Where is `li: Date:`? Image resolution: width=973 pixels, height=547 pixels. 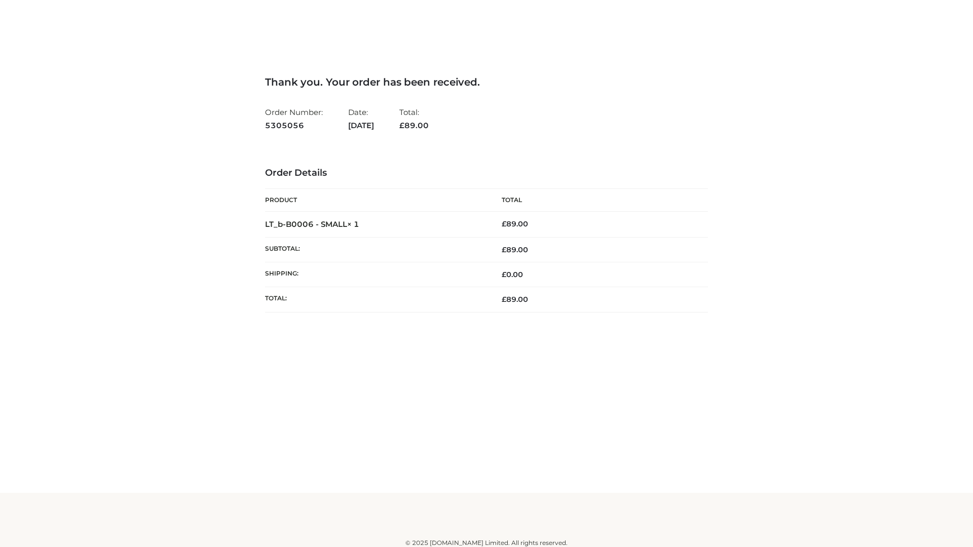
li: Date: is located at coordinates (361, 119).